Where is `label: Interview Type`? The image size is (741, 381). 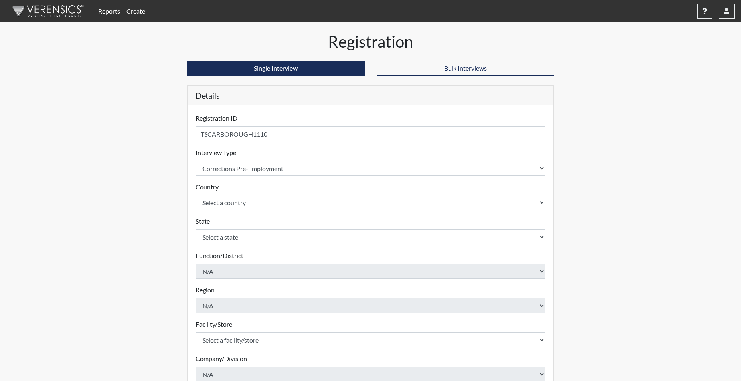
label: Interview Type is located at coordinates (216, 152).